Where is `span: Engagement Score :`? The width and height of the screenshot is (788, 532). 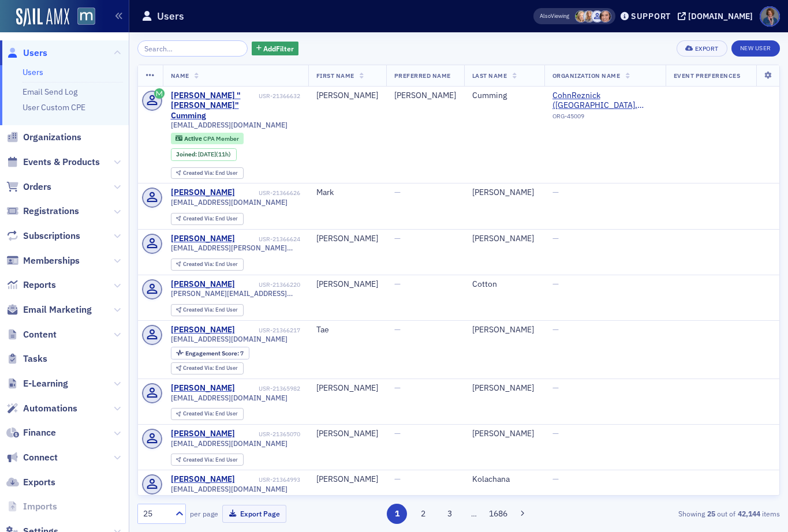
span: Engagement Score : is located at coordinates (212, 353).